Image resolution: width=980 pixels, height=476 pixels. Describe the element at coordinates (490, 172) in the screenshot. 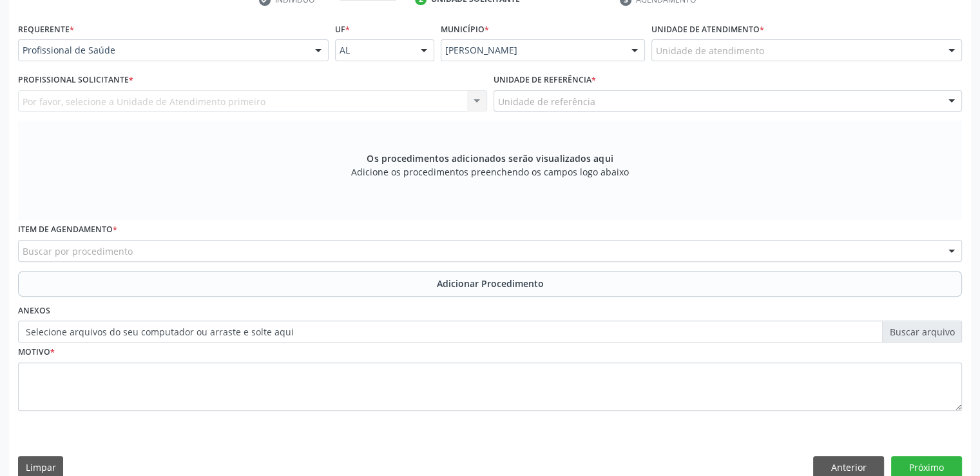

I see `span: Adicione os procedimentos preenchendo os campos logo abaixo` at that location.